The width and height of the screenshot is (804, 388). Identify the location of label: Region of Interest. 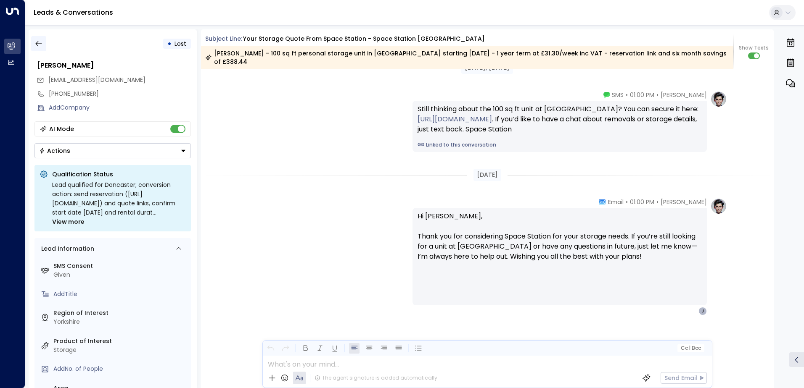
(120, 313).